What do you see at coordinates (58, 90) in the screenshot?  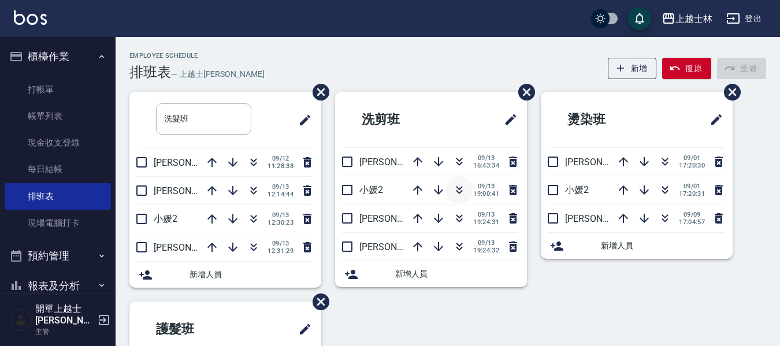 I see `a: 打帳單` at bounding box center [58, 90].